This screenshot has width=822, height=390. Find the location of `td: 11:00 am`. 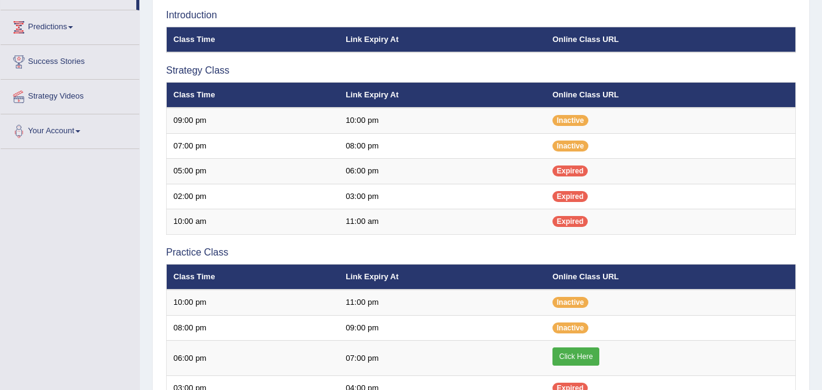

td: 11:00 am is located at coordinates (442, 222).